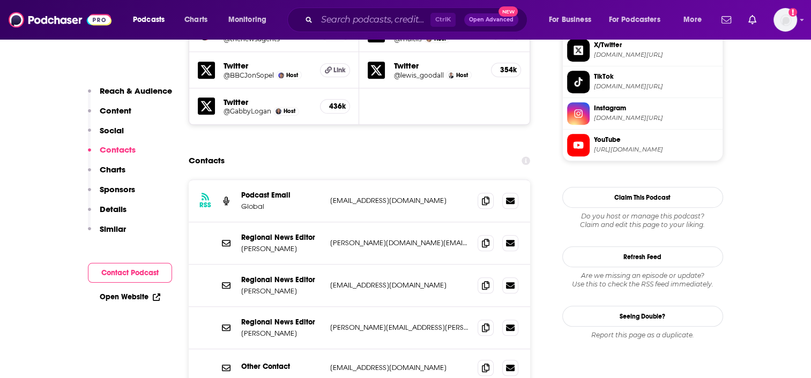 The height and width of the screenshot is (378, 811). Describe the element at coordinates (785, 20) in the screenshot. I see `span: Logged in as emmalongstaff` at that location.